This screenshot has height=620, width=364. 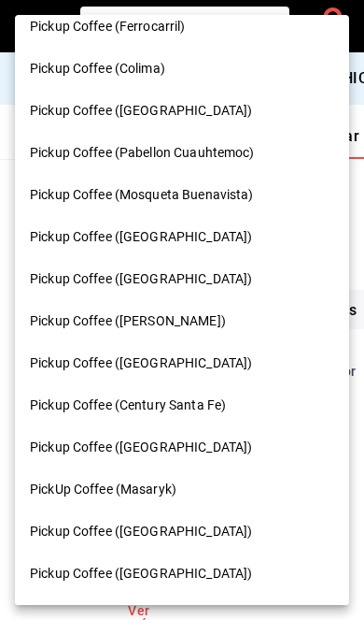 What do you see at coordinates (142, 153) in the screenshot?
I see `span: Pickup Coffee (Pabellon Cuauhtemoc)` at bounding box center [142, 153].